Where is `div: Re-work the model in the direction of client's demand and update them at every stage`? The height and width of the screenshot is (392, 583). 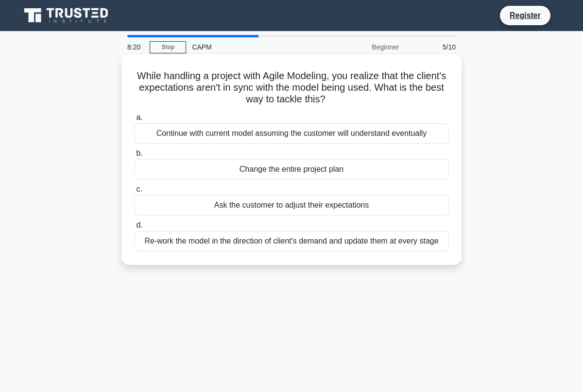
div: Re-work the model in the direction of client's demand and update them at every stage is located at coordinates (292, 241).